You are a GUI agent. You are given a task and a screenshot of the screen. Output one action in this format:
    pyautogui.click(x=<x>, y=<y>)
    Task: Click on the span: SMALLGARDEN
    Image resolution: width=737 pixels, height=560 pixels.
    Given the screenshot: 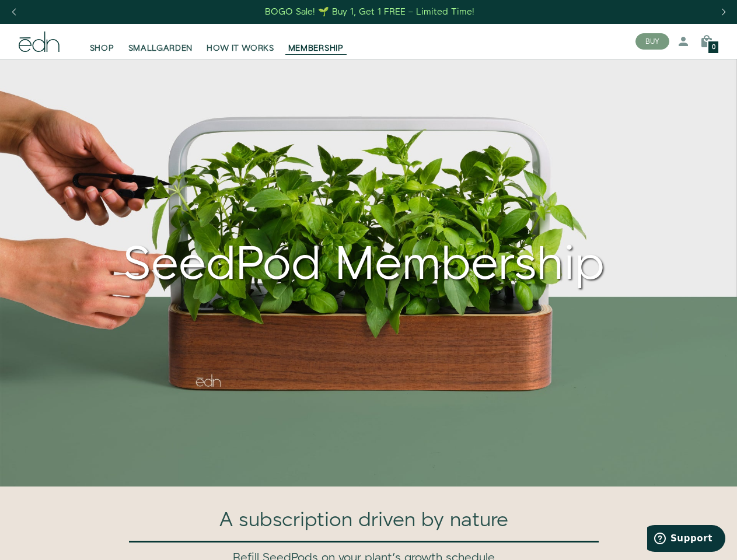 What is the action you would take?
    pyautogui.click(x=160, y=49)
    